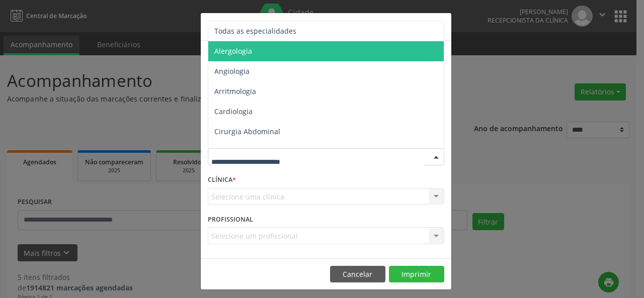  Describe the element at coordinates (233, 51) in the screenshot. I see `span: Alergologia` at that location.